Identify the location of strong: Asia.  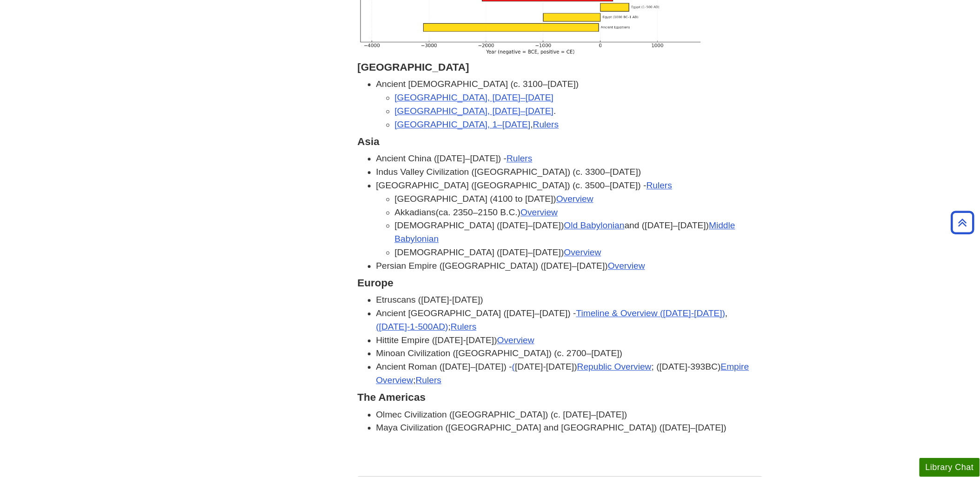
(369, 141).